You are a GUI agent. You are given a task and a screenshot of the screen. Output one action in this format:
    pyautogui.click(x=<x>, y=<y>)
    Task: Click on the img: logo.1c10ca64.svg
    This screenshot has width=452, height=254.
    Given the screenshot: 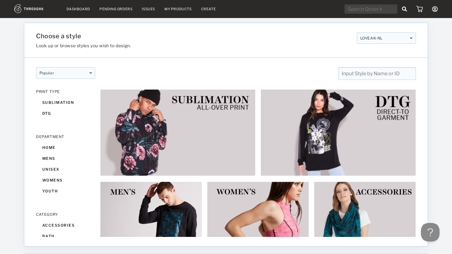 What is the action you would take?
    pyautogui.click(x=36, y=9)
    